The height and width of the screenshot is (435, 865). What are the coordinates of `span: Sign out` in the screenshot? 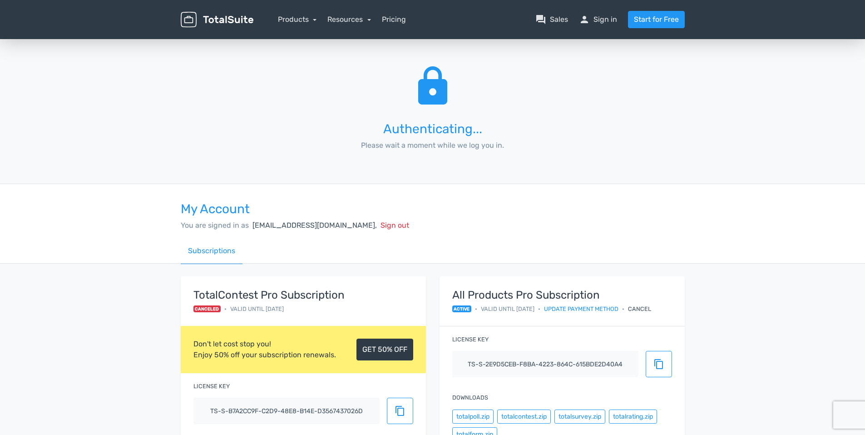 It's located at (395, 225).